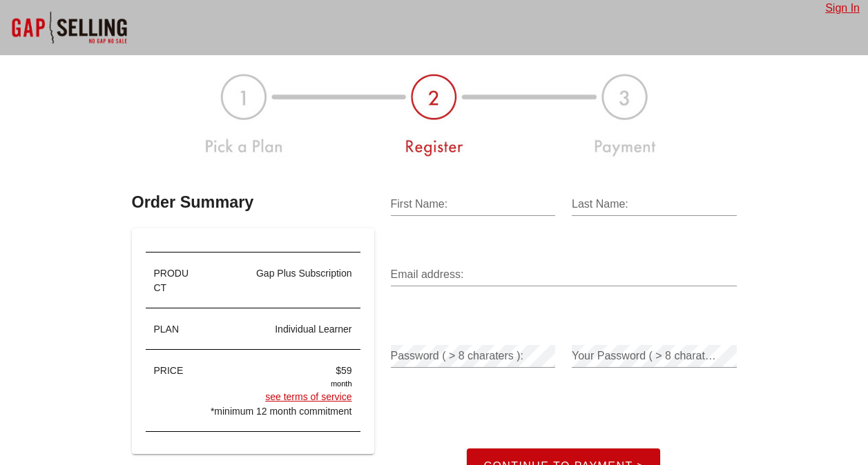  I want to click on h3: Order Summary, so click(253, 202).